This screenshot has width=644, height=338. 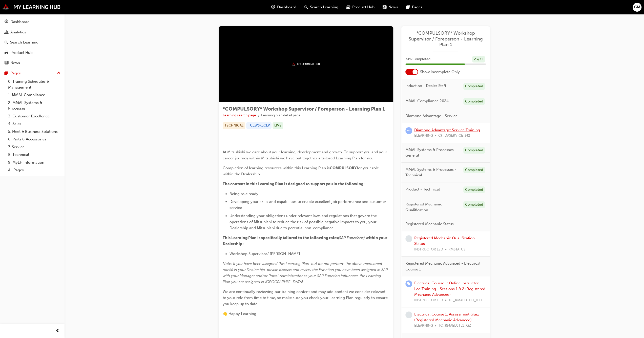 What do you see at coordinates (234, 125) in the screenshot?
I see `div: TECHNICAL` at bounding box center [234, 125].